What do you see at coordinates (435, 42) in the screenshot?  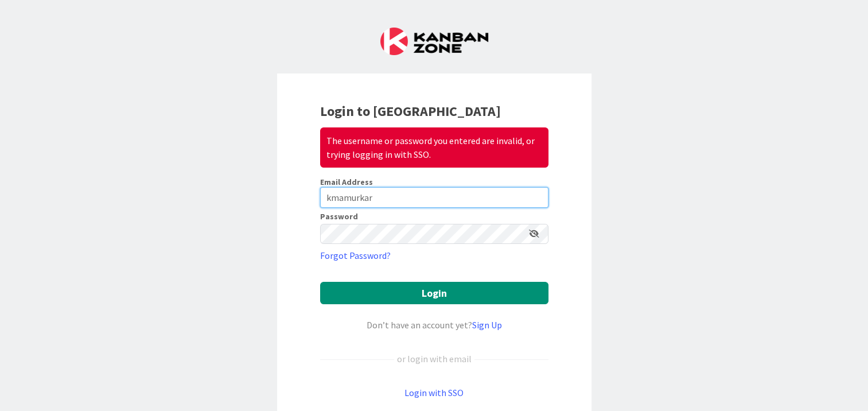 I see `img: Kanban Zone` at bounding box center [435, 42].